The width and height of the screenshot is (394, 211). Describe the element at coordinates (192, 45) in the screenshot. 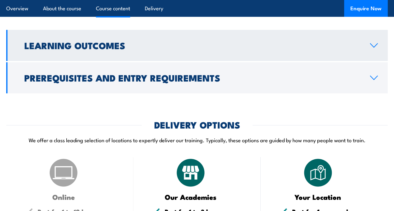

I see `h2: Learning Outcomes` at that location.